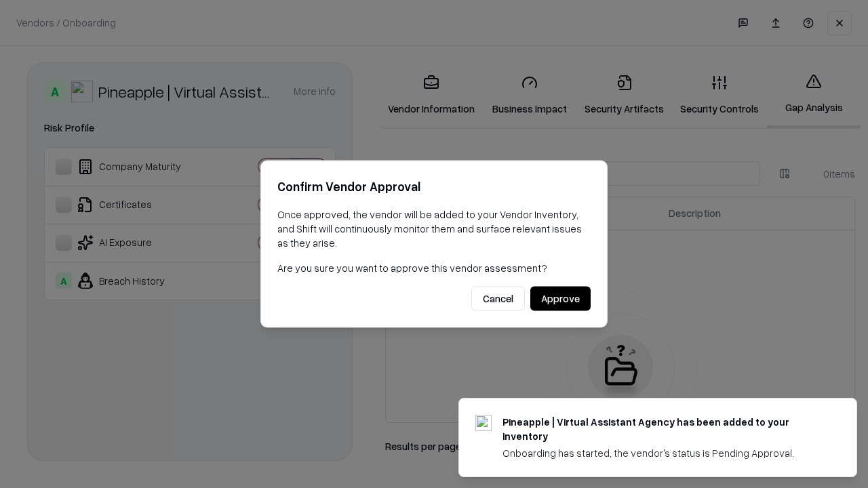 This screenshot has width=868, height=488. Describe the element at coordinates (663, 429) in the screenshot. I see `div: Pineapple | Virtual Assistant Agency has been added to your inventory` at that location.